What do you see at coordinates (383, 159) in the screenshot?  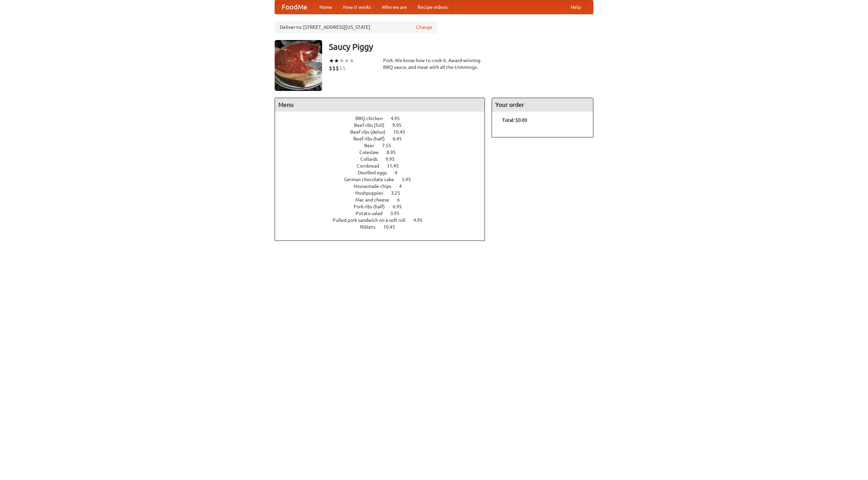 I see `a: Collards 9.95` at bounding box center [383, 159].